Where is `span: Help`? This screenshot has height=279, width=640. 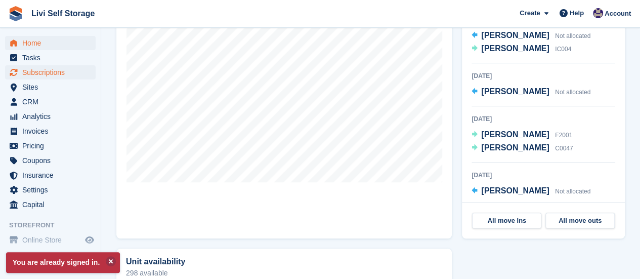 span: Help is located at coordinates (577, 13).